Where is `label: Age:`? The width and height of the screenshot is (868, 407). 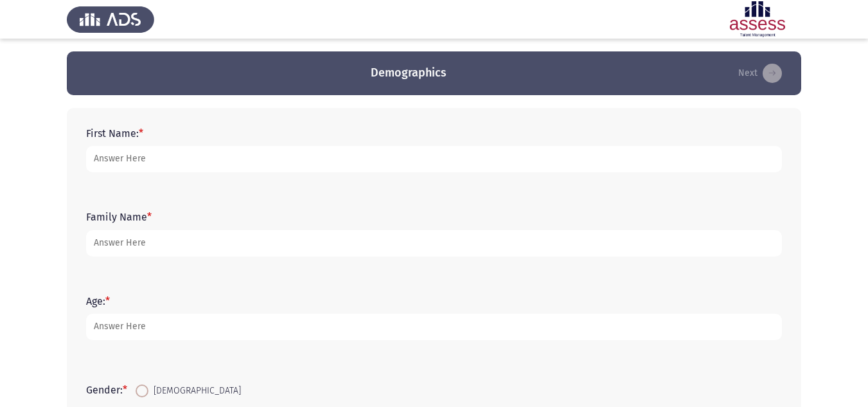 label: Age: is located at coordinates (98, 301).